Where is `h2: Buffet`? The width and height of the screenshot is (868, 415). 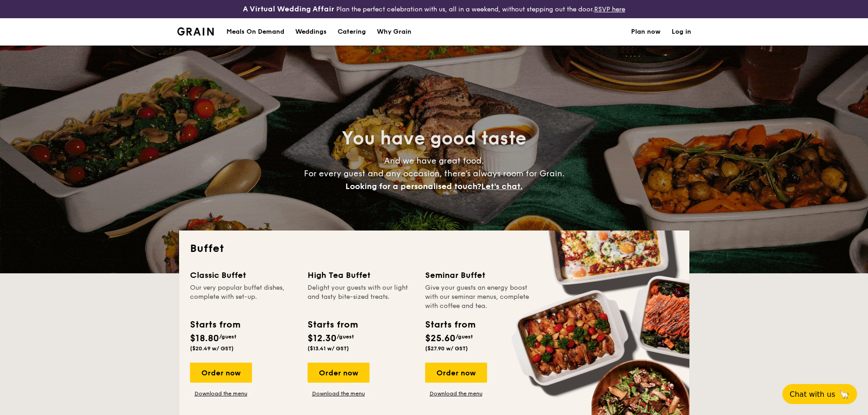 h2: Buffet is located at coordinates (434, 249).